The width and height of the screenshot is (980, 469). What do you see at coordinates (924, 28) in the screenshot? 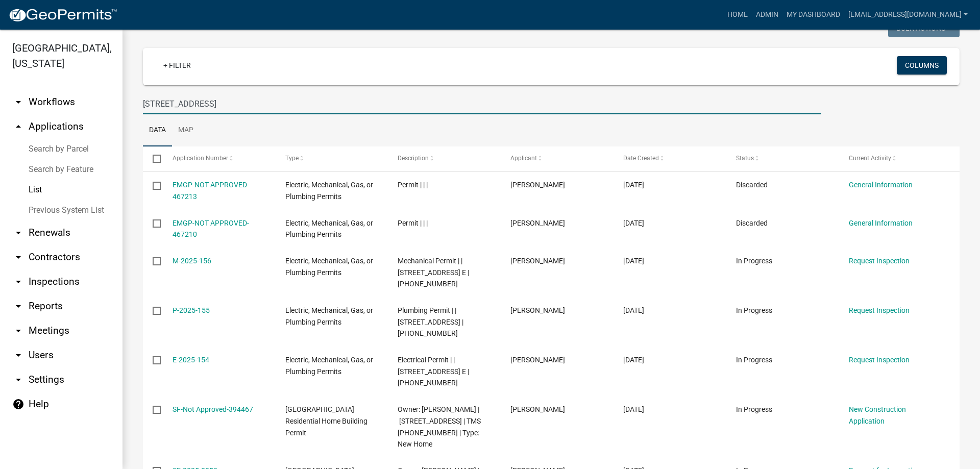
I see `button: Bulk Actions` at bounding box center [924, 28].